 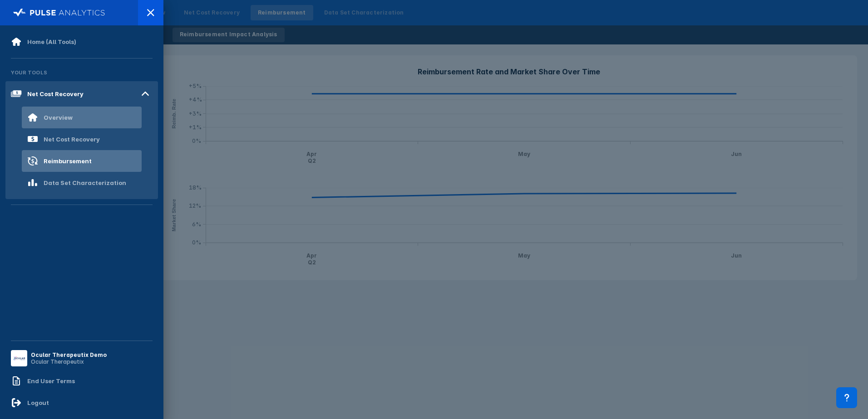 What do you see at coordinates (58, 117) in the screenshot?
I see `div: Overview` at bounding box center [58, 117].